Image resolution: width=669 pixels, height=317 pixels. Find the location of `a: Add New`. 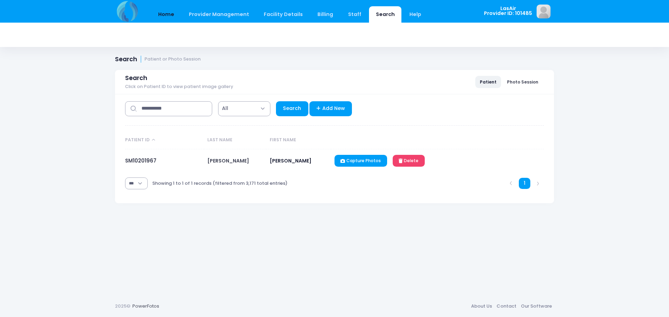

a: Add New is located at coordinates (331, 109).